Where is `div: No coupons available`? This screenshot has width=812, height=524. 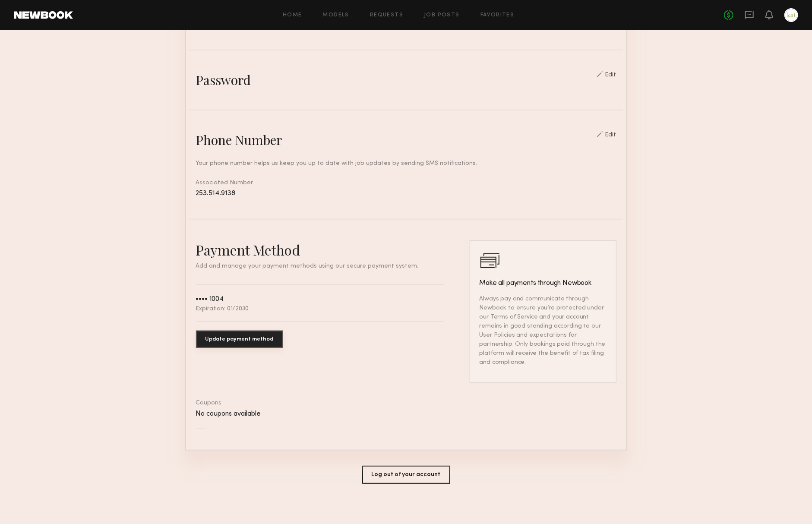 div: No coupons available is located at coordinates (406, 414).